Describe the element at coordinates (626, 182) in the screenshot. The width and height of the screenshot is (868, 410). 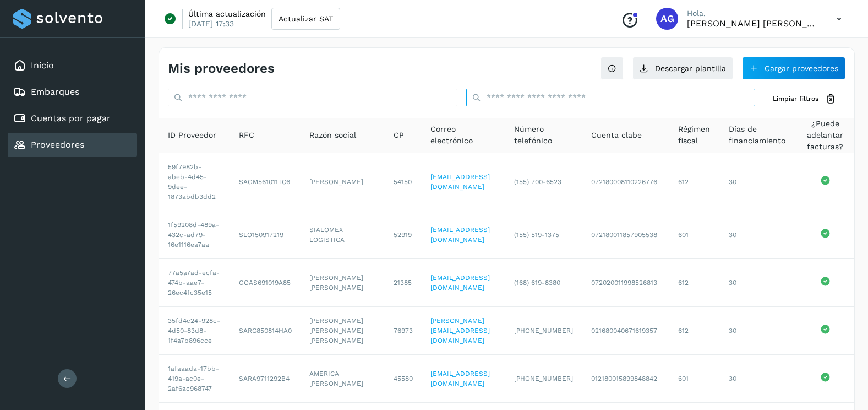
I see `td: 072180008110226776` at that location.